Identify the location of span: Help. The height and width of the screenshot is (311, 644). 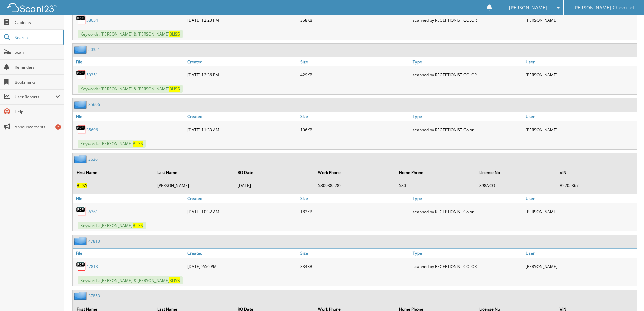
(37, 111).